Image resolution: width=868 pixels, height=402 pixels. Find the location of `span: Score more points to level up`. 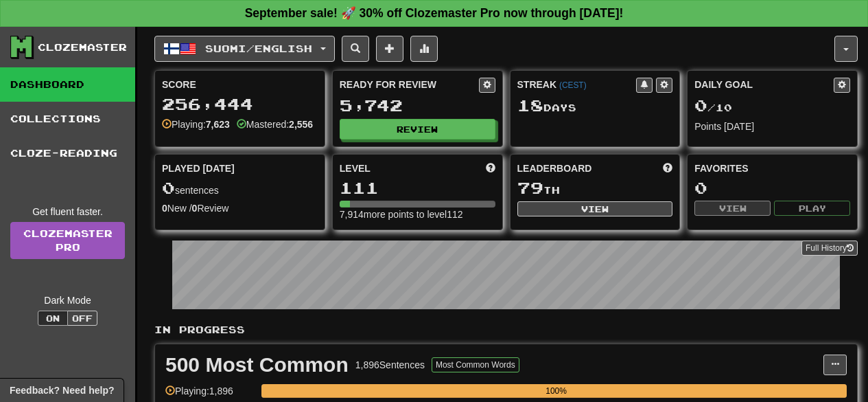

span: Score more points to level up is located at coordinates (490, 169).